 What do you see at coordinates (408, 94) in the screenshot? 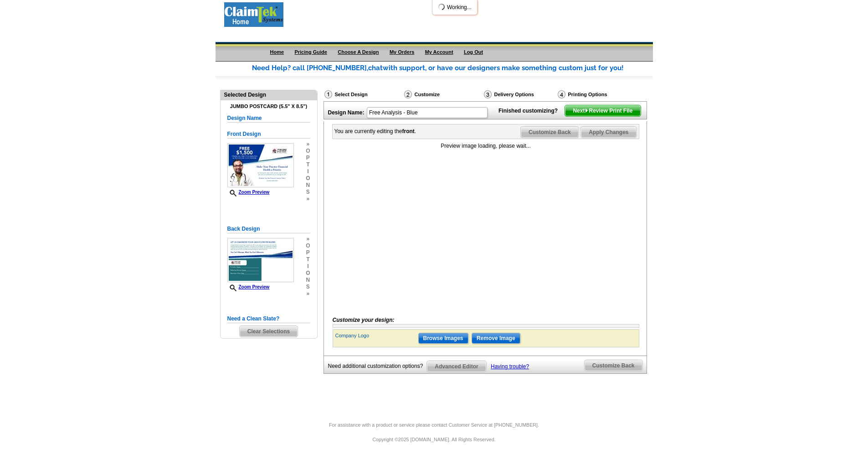
I see `img: Customize` at bounding box center [408, 94].